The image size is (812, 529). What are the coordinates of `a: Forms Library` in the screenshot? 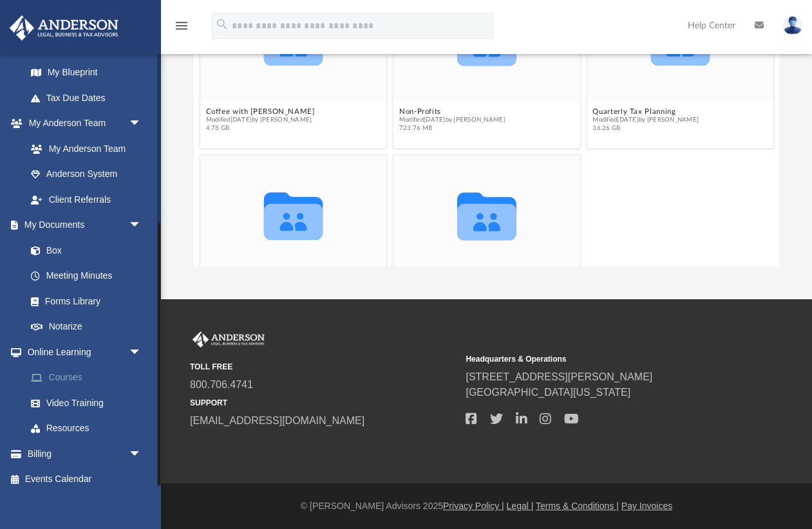 It's located at (83, 301).